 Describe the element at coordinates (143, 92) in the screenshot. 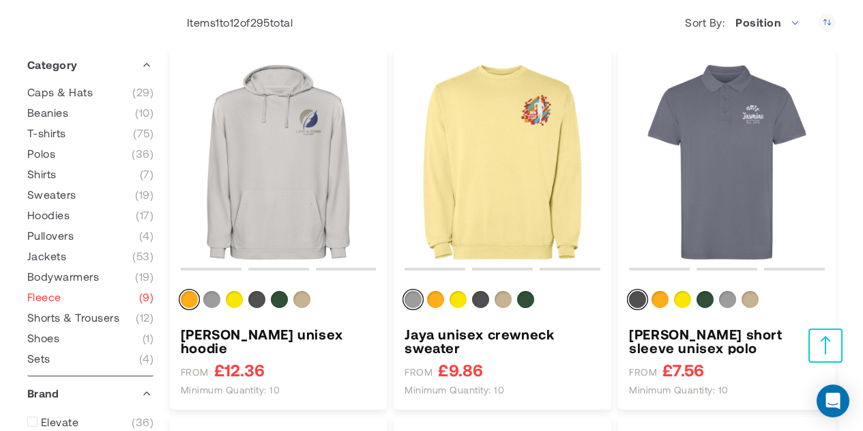

I see `span: 29` at that location.